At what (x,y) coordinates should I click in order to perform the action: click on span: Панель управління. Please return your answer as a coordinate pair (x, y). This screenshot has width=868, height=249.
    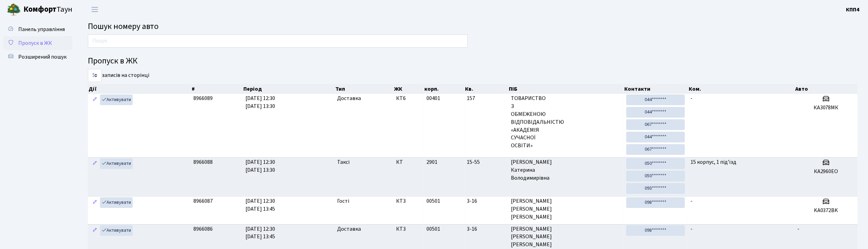
    Looking at the image, I should click on (41, 30).